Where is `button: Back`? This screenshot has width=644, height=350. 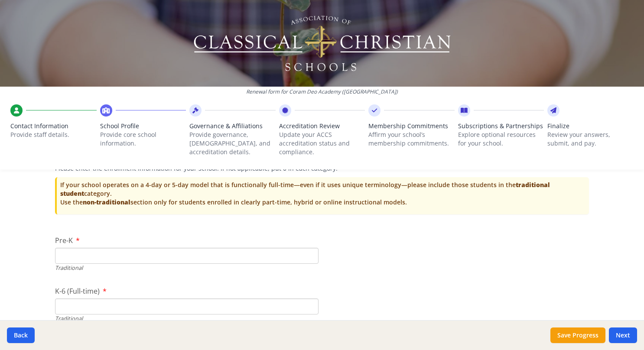
button: Back is located at coordinates (21, 335).